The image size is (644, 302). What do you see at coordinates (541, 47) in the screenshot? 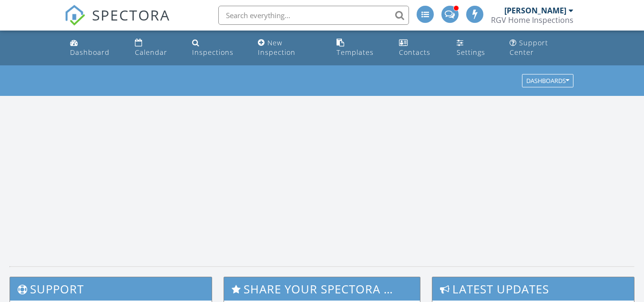
I see `a: Support Center` at bounding box center [541, 47].